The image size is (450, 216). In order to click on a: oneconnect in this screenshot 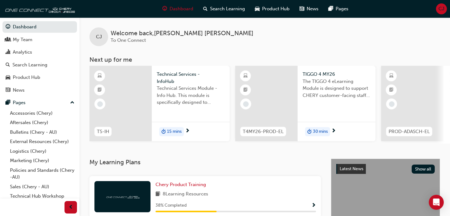, I will do `click(39, 9)`.